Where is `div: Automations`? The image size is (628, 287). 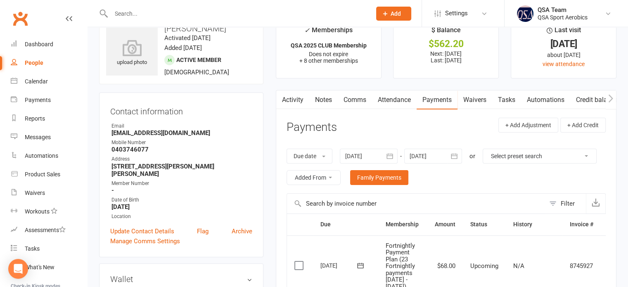
div: Automations is located at coordinates (41, 156).